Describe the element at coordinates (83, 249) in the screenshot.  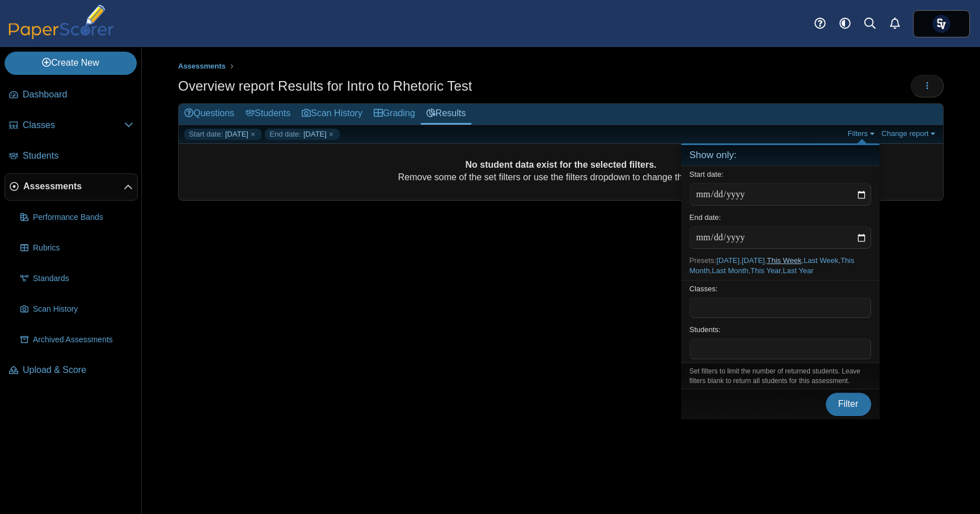
I see `span: Rubrics` at that location.